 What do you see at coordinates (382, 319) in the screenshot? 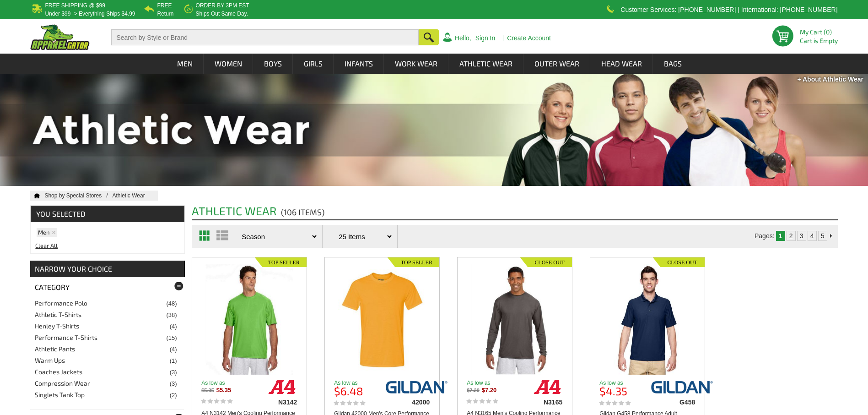
I see `a: Gildan 42000 Men's Core Performance T-Shirt` at bounding box center [382, 319].